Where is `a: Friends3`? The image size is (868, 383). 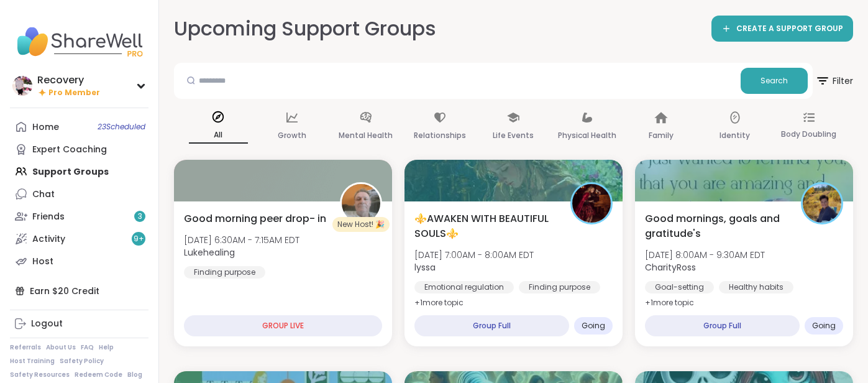
a: Friends3 is located at coordinates (79, 217).